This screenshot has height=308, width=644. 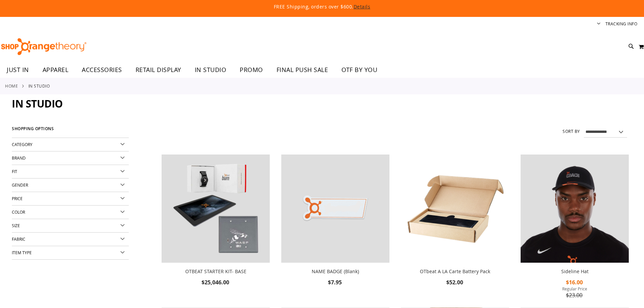 What do you see at coordinates (70, 226) in the screenshot?
I see `div: Size` at bounding box center [70, 226].